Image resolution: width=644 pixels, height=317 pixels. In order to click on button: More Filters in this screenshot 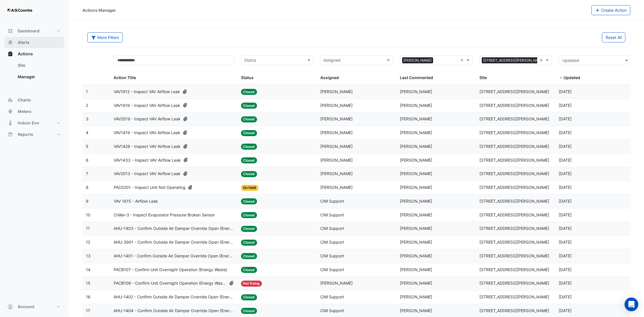, I will do `click(105, 38)`.